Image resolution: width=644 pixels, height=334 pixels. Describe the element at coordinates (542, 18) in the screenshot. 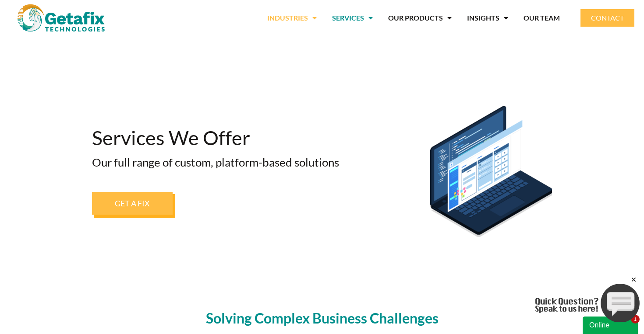

I see `a: OUR TEAM` at that location.